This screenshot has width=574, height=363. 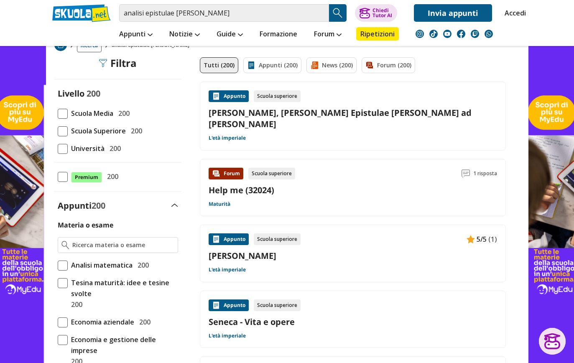 I want to click on img: instagram, so click(x=419, y=34).